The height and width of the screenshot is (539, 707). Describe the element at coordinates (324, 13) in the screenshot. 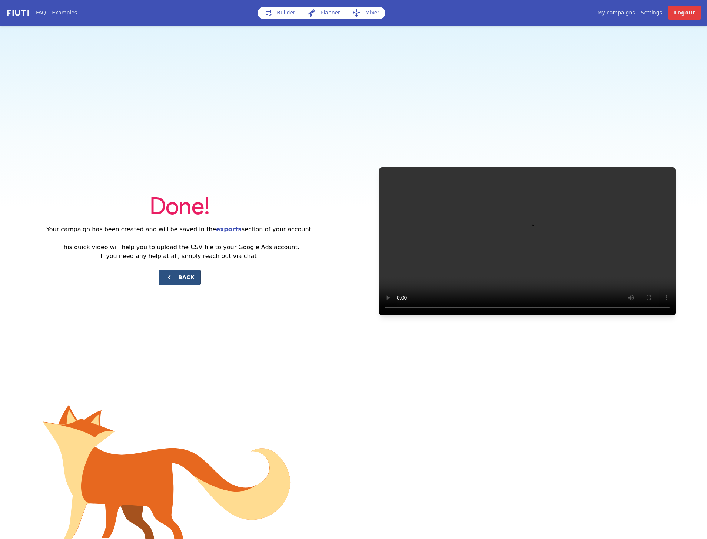

I see `a: Planner` at that location.